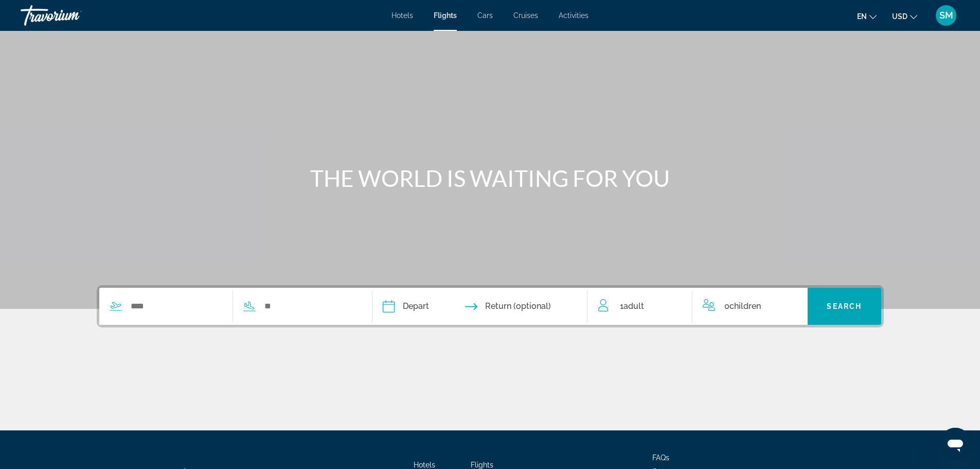  Describe the element at coordinates (72, 15) in the screenshot. I see `a: Travorium` at that location.